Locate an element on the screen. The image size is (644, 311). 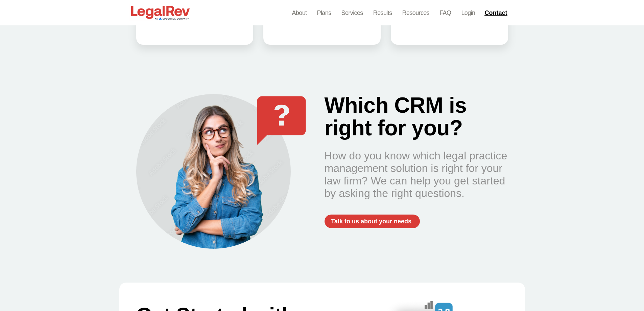
a: Login is located at coordinates (468, 13).